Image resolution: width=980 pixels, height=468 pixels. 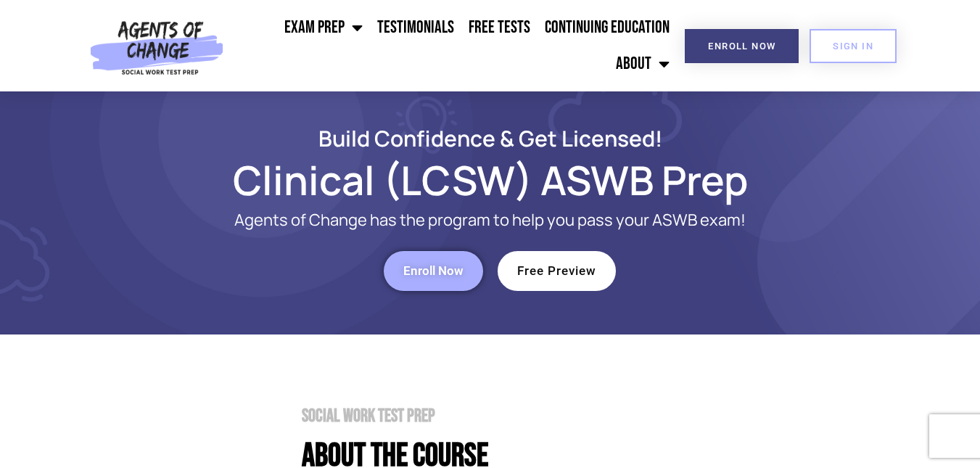 I want to click on span: Free Preview, so click(x=556, y=271).